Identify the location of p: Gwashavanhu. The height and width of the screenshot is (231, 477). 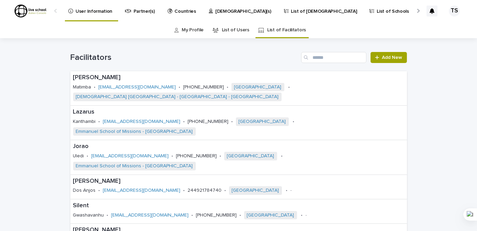
(89, 215).